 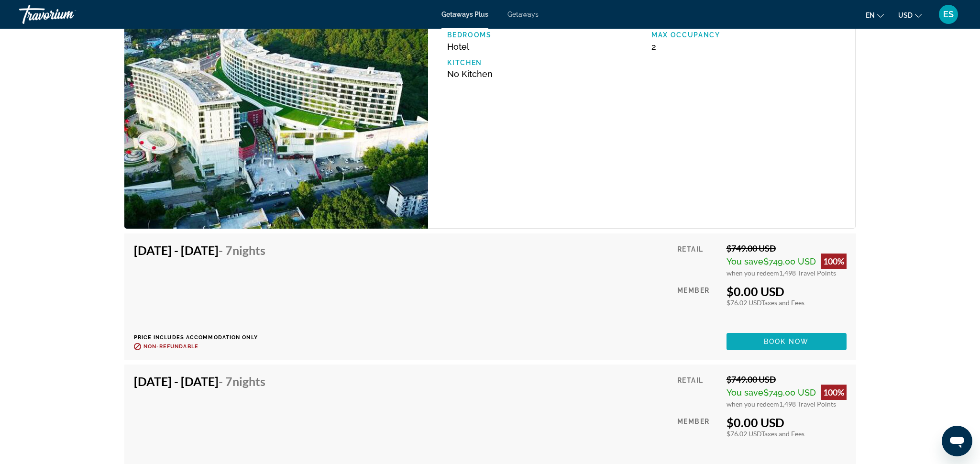 I want to click on p: Kitchen, so click(x=544, y=62).